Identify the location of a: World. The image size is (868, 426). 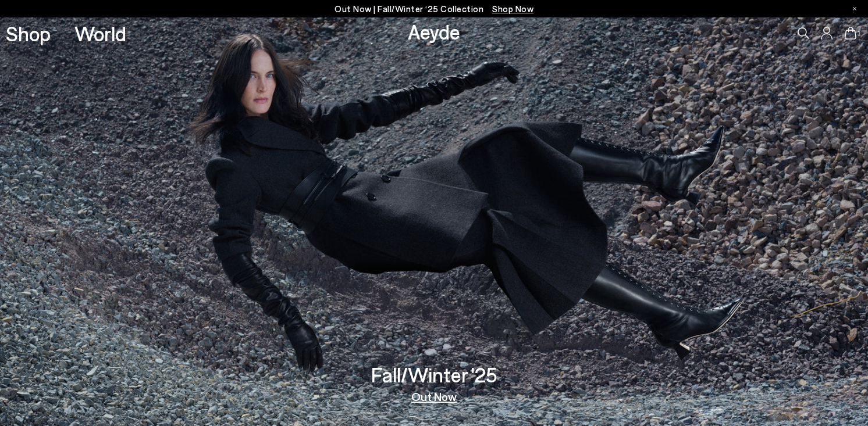
(100, 33).